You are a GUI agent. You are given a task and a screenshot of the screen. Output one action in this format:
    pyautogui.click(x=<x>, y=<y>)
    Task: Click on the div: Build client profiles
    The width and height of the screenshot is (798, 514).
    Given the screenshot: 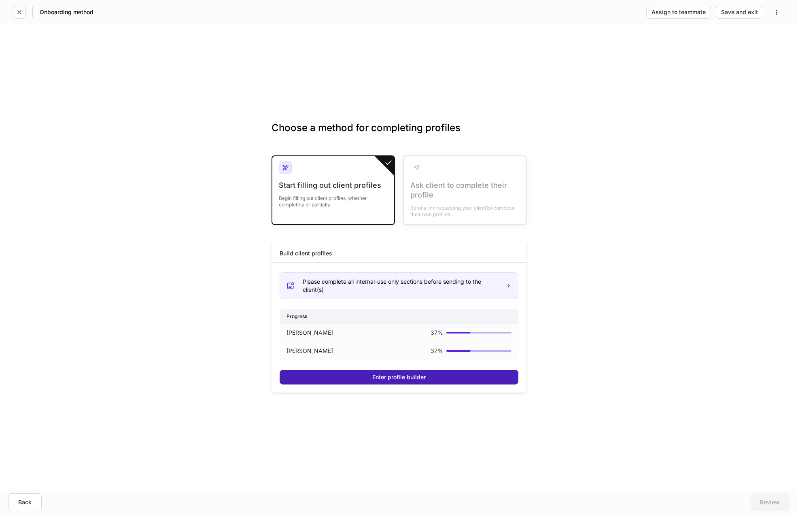 What is the action you would take?
    pyautogui.click(x=306, y=253)
    